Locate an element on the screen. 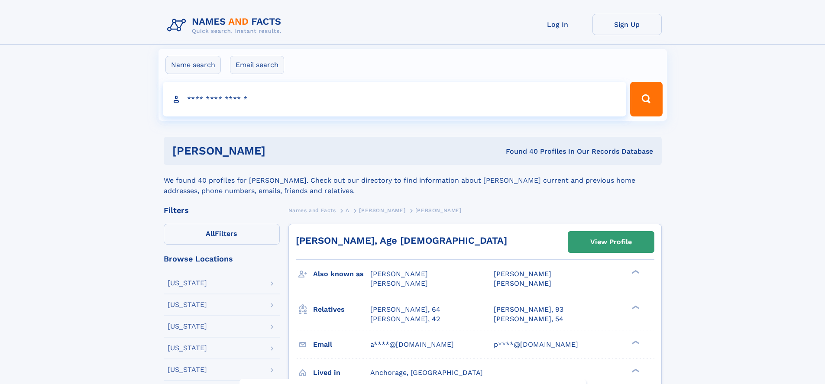  a: Sign Up is located at coordinates (627, 24).